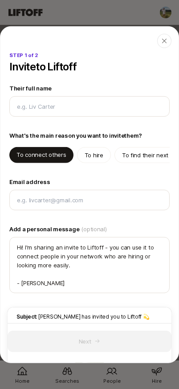 This screenshot has width=179, height=389. I want to click on input: e.g. livcarter@gmail.com, so click(89, 199).